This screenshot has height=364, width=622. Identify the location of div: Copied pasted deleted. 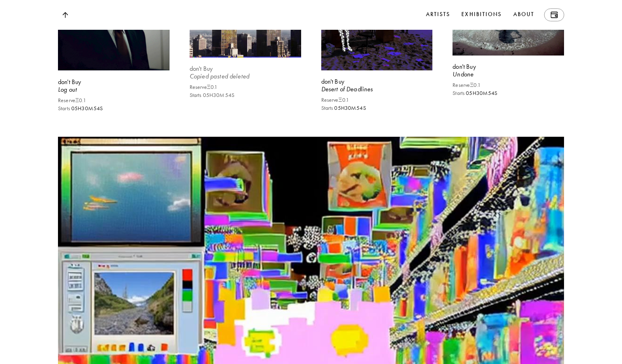
(245, 77).